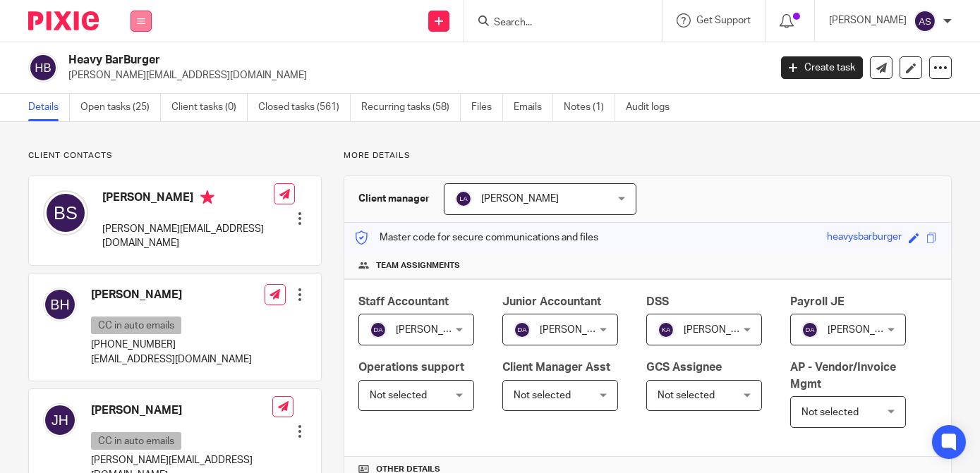 This screenshot has height=473, width=980. What do you see at coordinates (684, 368) in the screenshot?
I see `span: GCS Assignee` at bounding box center [684, 368].